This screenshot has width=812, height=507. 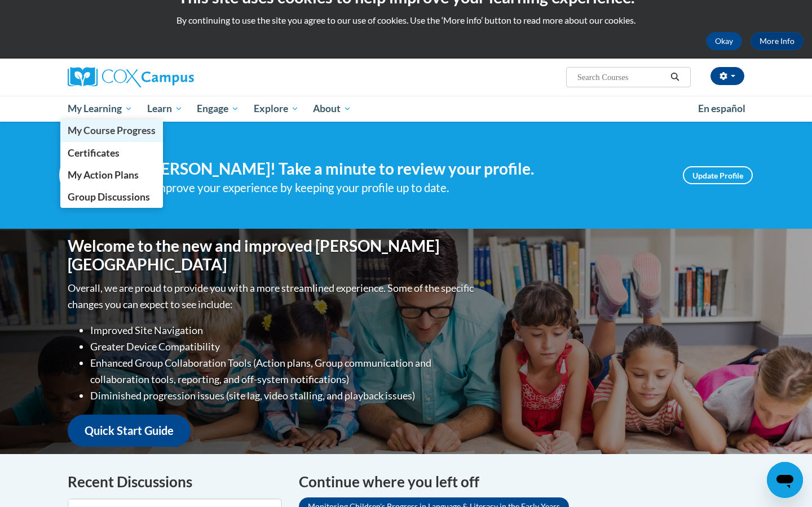 What do you see at coordinates (727, 76) in the screenshot?
I see `button: Account Settings` at bounding box center [727, 76].